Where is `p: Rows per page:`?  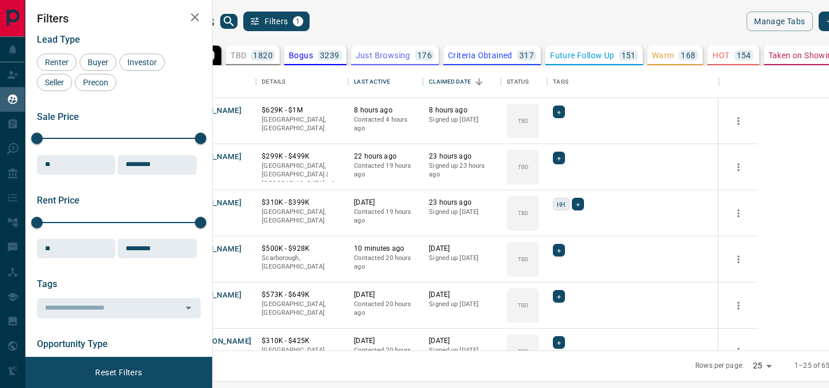
p: Rows per page: is located at coordinates (719, 365).